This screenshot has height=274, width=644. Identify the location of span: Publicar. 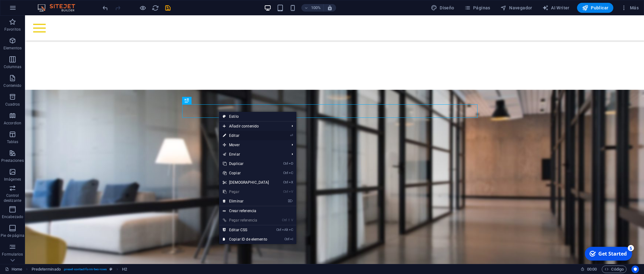
(595, 8).